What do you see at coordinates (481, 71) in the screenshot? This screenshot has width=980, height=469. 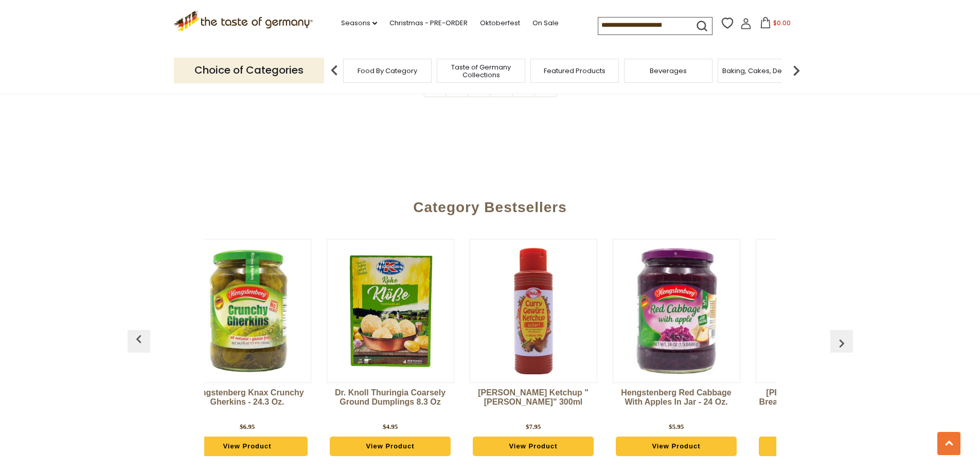 I see `span: Taste of Germany Collections` at bounding box center [481, 71].